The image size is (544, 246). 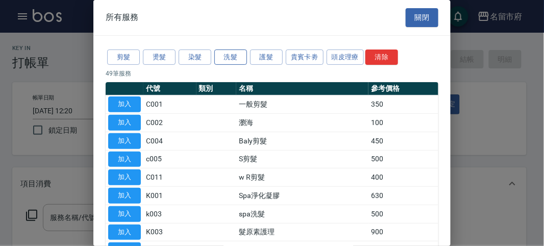 What do you see at coordinates (216, 89) in the screenshot?
I see `th: 類別` at bounding box center [216, 89].